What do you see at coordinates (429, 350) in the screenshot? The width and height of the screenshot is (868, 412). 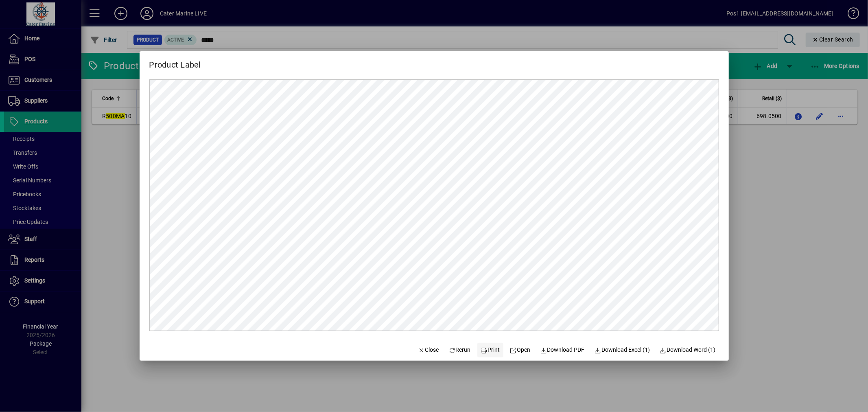 I see `button: Close` at bounding box center [429, 350].